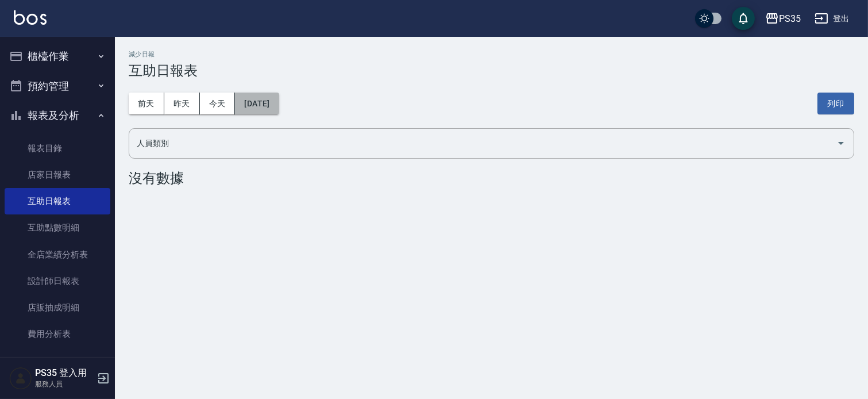 Image resolution: width=868 pixels, height=399 pixels. I want to click on button: 登出, so click(832, 18).